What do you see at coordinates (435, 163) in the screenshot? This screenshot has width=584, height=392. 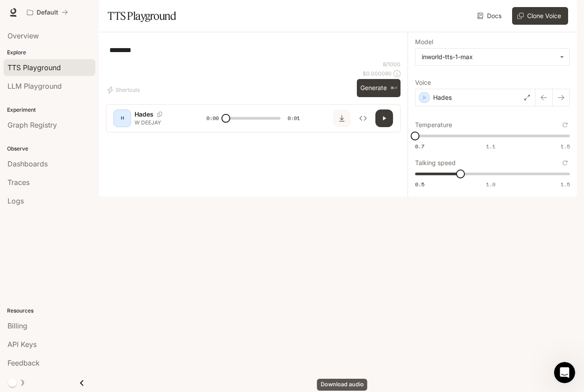 I see `p: Talking speed` at bounding box center [435, 163].